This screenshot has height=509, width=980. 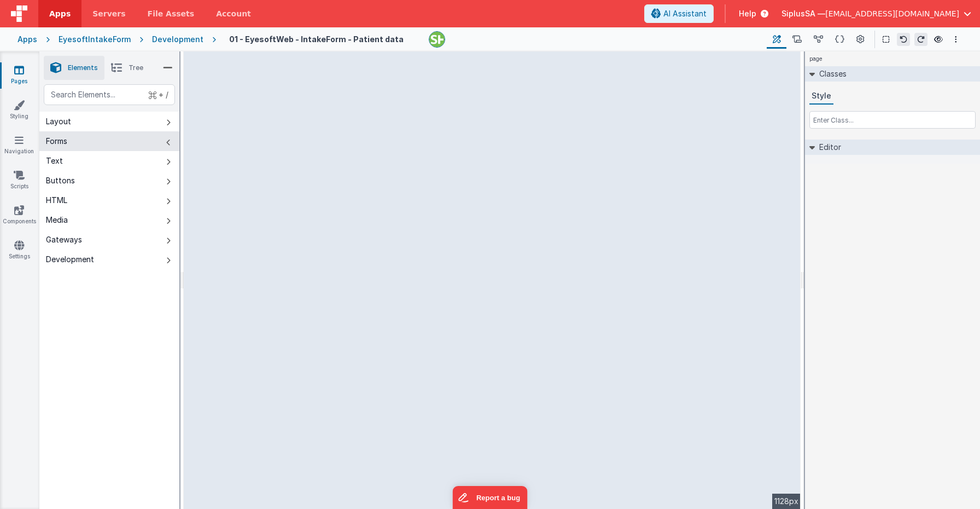 I want to click on input: Enter Class..., so click(x=893, y=119).